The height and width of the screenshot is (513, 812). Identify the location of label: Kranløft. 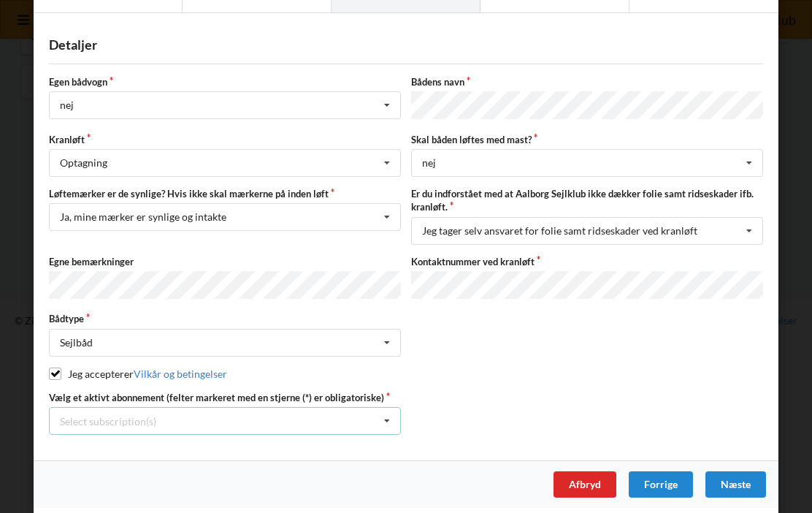
(224, 140).